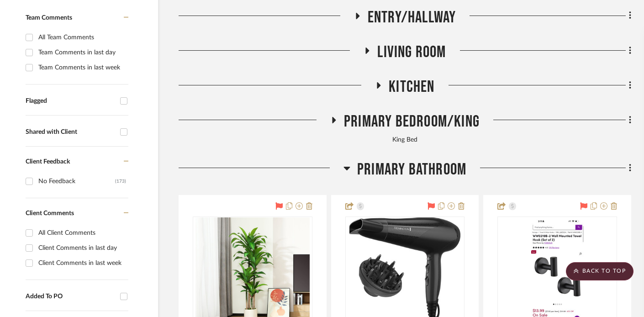  Describe the element at coordinates (70, 101) in the screenshot. I see `div: Flagged` at that location.